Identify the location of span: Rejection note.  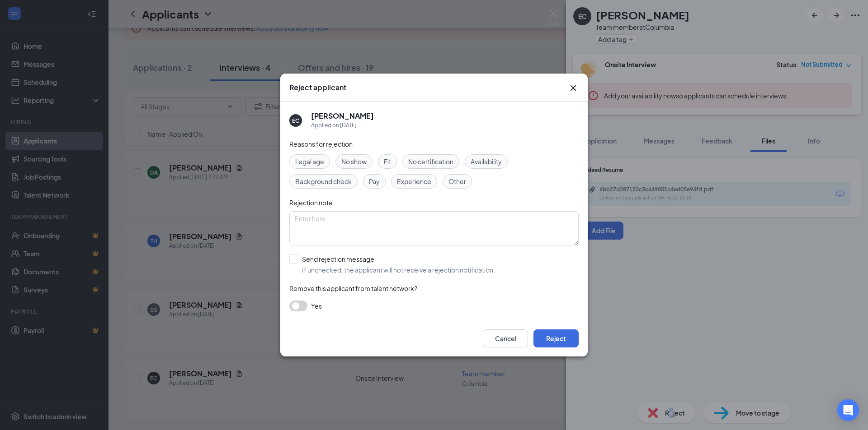
(311, 203).